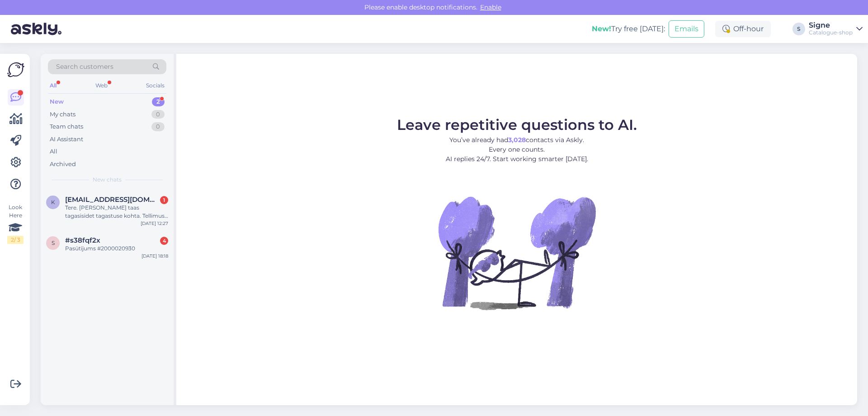 The width and height of the screenshot is (868, 416). What do you see at coordinates (63, 164) in the screenshot?
I see `div: Archived` at bounding box center [63, 164].